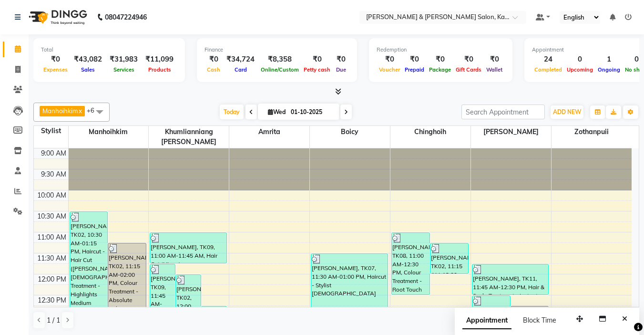 Image resolution: width=644 pixels, height=335 pixels. Describe the element at coordinates (567, 112) in the screenshot. I see `button: ADD NEW` at that location.